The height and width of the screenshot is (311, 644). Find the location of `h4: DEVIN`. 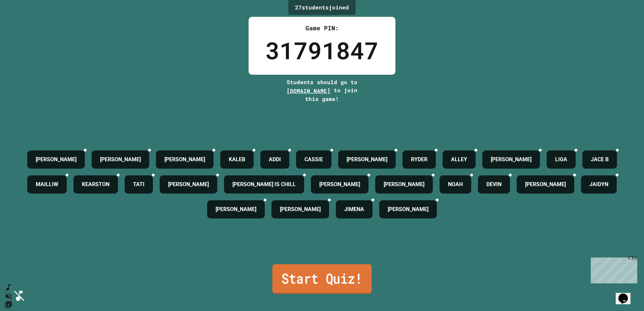

h4: DEVIN is located at coordinates (494, 185).